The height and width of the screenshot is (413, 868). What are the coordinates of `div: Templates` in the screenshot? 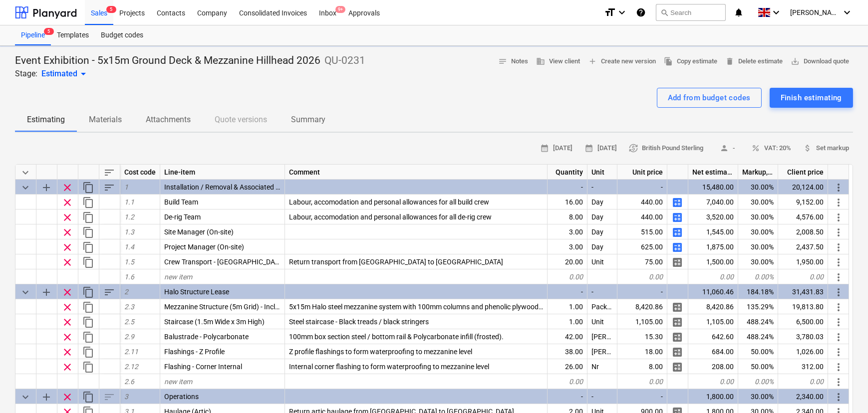 It's located at (73, 36).